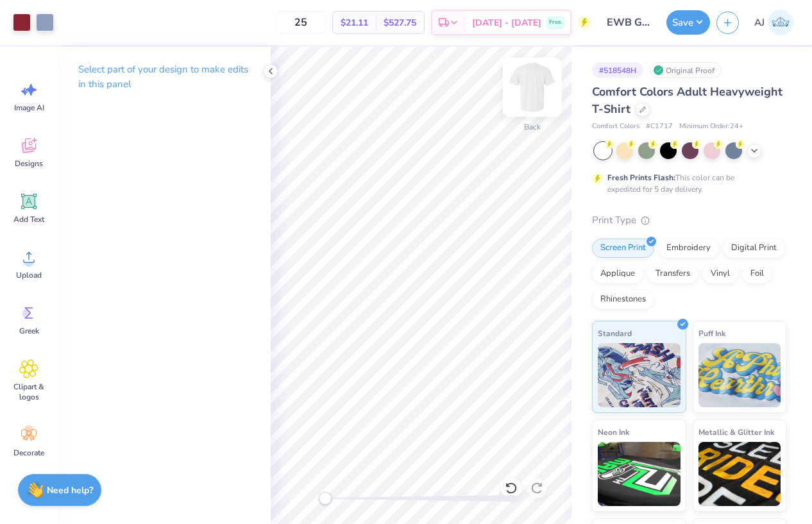 This screenshot has height=524, width=812. Describe the element at coordinates (659, 126) in the screenshot. I see `span: # C1717` at that location.